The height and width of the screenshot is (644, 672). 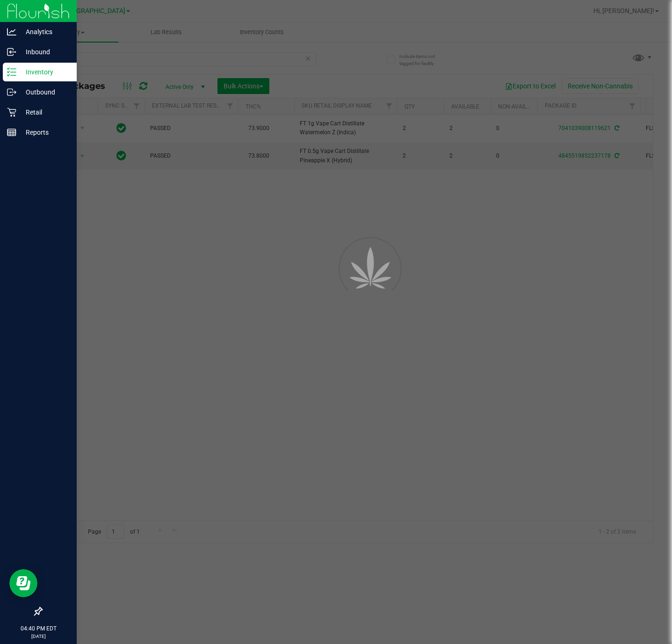 I want to click on inline-svg: Outbound, so click(x=12, y=92).